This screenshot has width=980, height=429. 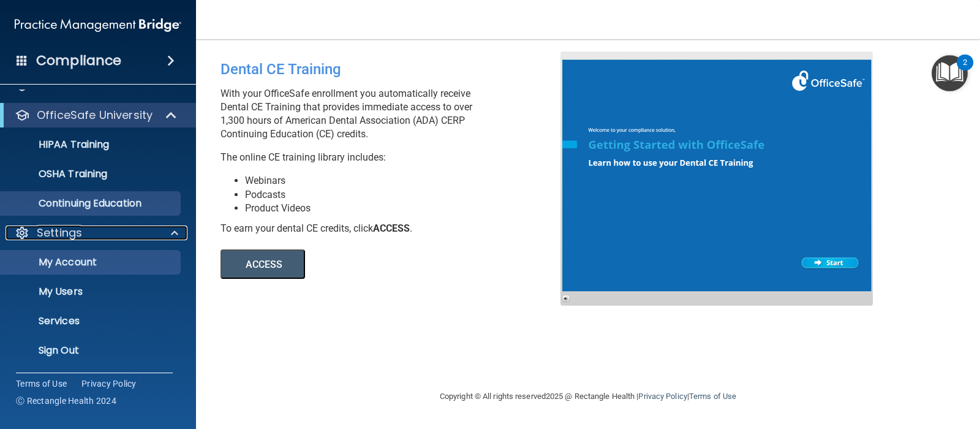 What do you see at coordinates (950, 73) in the screenshot?
I see `button: Open Resource Center, 2 new notifications` at bounding box center [950, 73].